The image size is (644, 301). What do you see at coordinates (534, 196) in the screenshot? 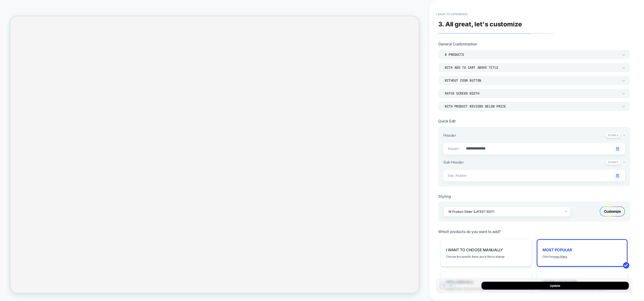
I see `div: Styling` at bounding box center [534, 196].